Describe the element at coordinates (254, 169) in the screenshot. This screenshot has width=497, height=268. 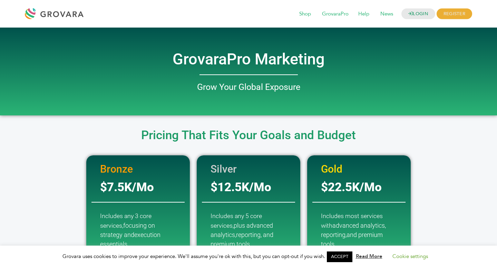
I see `h2: Silver` at that location.